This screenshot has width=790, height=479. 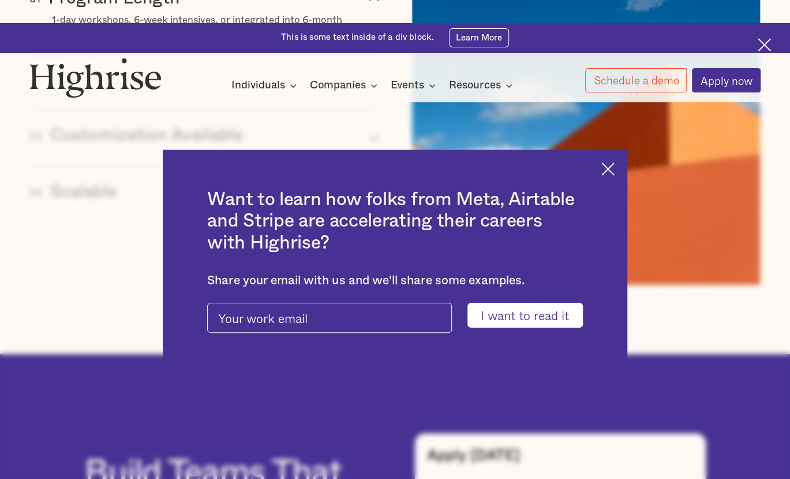 What do you see at coordinates (479, 38) in the screenshot?
I see `a: Learn More` at bounding box center [479, 38].